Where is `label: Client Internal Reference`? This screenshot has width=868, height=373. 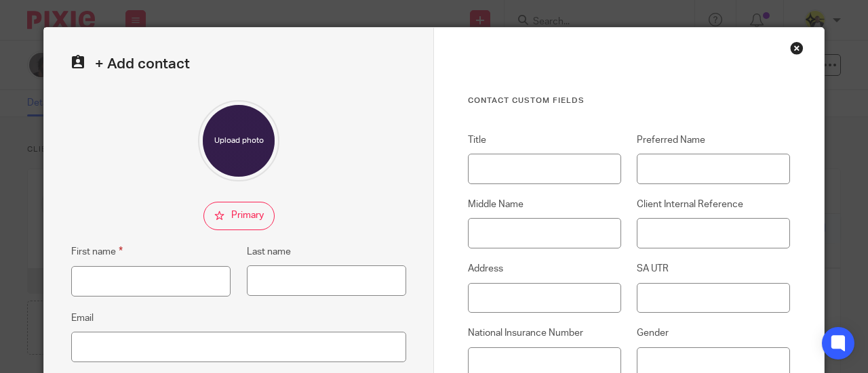
label: Client Internal Reference is located at coordinates (713, 205).